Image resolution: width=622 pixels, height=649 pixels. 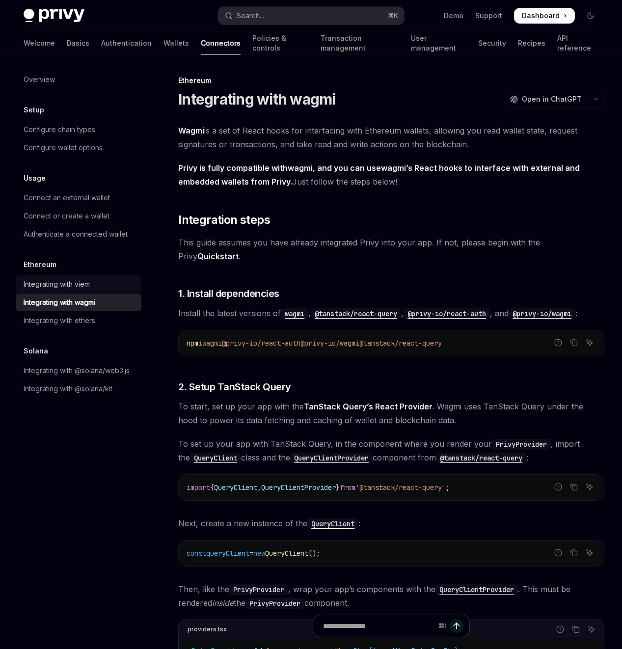 What do you see at coordinates (34, 178) in the screenshot?
I see `h5: Usage` at bounding box center [34, 178].